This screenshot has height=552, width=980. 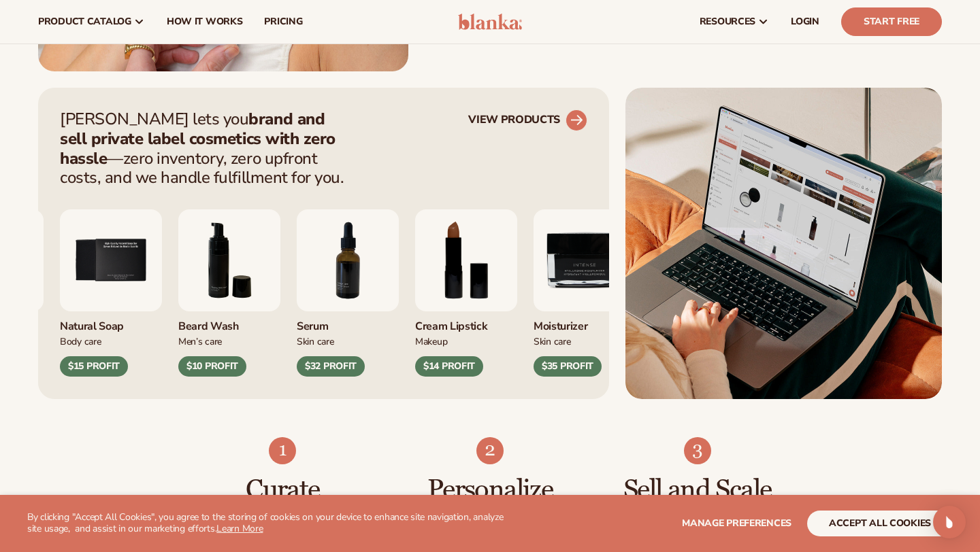 What do you see at coordinates (490, 490) in the screenshot?
I see `h3: Personalize` at bounding box center [490, 490].